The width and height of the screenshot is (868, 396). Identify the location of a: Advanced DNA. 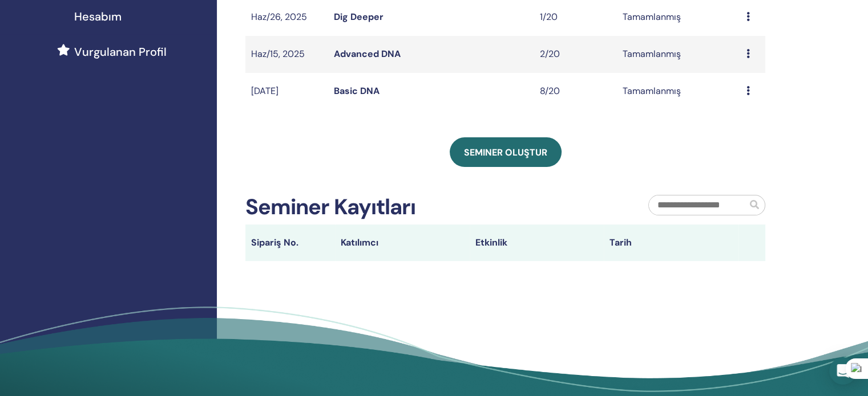
(367, 54).